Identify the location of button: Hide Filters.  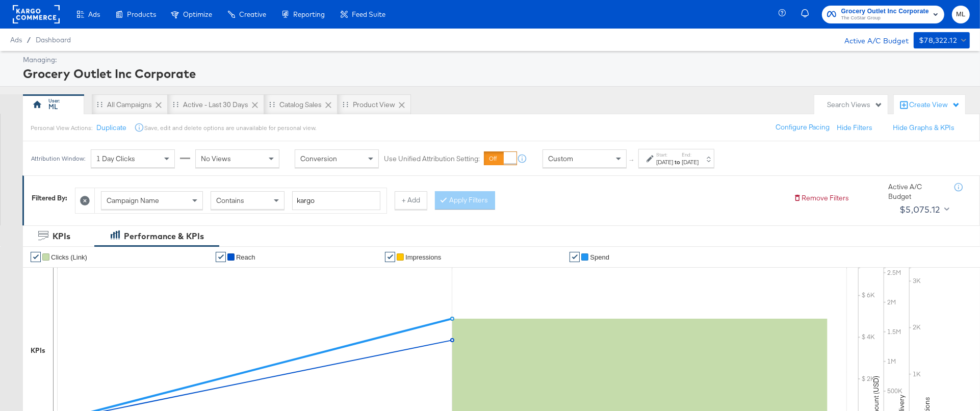
(854, 128).